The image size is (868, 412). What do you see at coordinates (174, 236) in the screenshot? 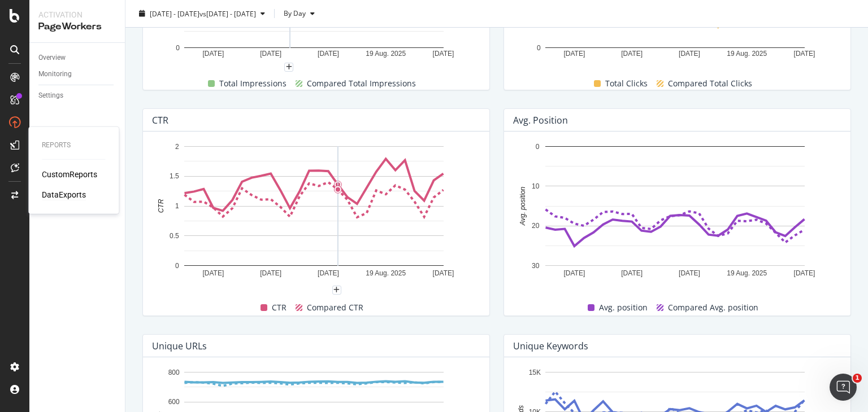
I see `text: 0.5` at bounding box center [174, 236].